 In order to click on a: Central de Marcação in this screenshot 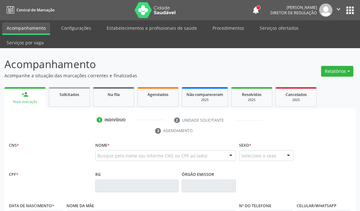, I will do `click(29, 10)`.